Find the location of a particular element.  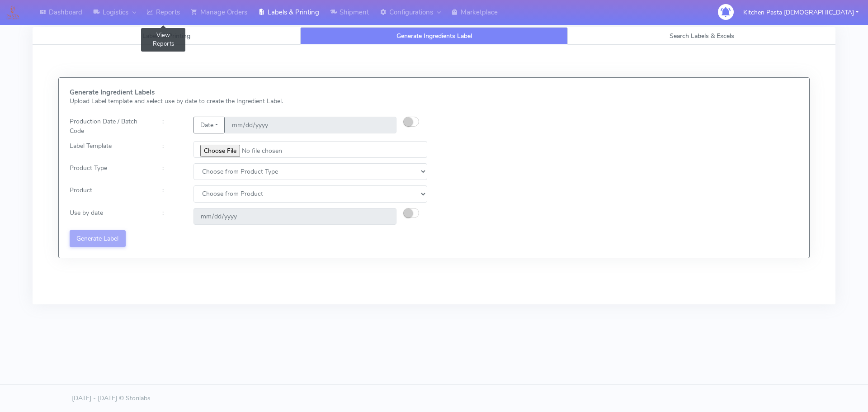

button: Date is located at coordinates (209, 125).